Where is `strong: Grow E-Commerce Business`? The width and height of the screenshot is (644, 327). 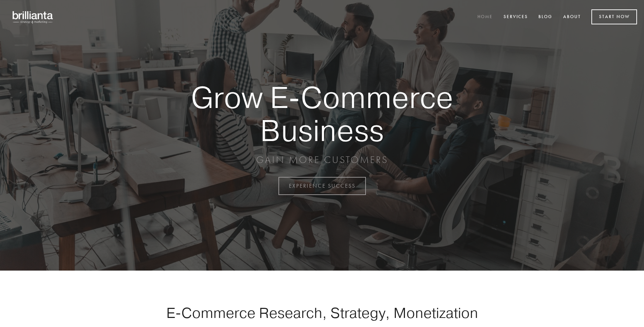
strong: Grow E-Commerce Business is located at coordinates (322, 113).